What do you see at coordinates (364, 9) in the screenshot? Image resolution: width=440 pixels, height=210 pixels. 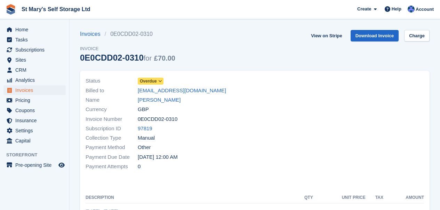 I see `span: Create` at bounding box center [364, 9].